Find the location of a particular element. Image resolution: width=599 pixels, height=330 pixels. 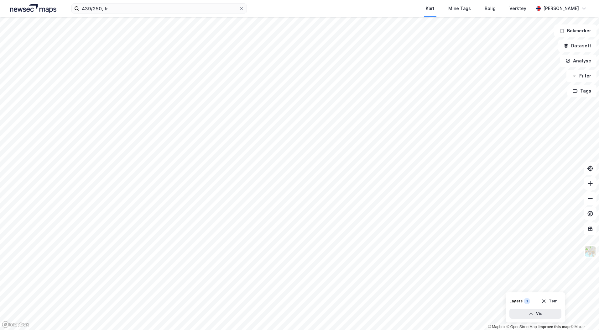

a: Improve this map is located at coordinates (554, 327).